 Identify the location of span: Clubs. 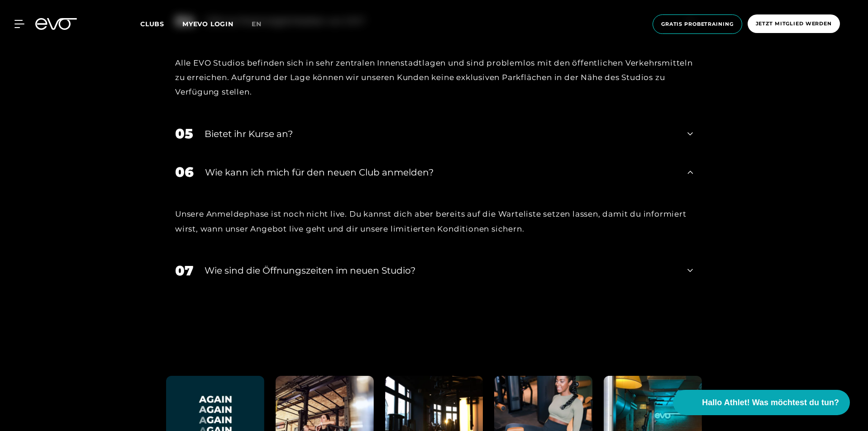
(152, 24).